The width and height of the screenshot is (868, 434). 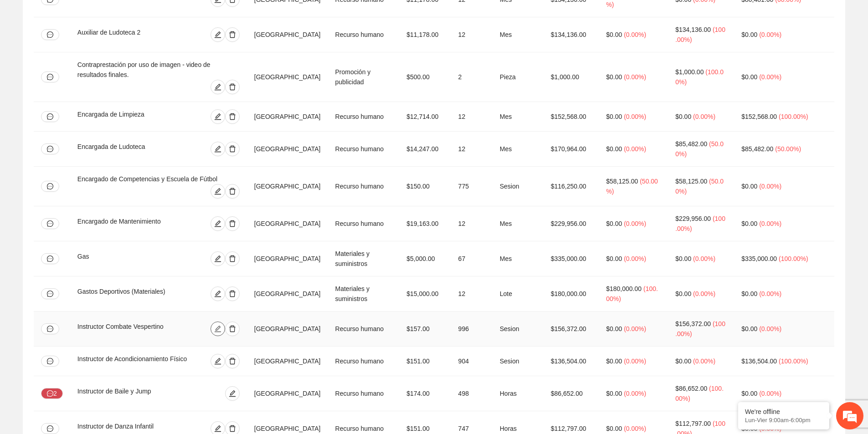 I want to click on span: $85,482.00, so click(x=691, y=144).